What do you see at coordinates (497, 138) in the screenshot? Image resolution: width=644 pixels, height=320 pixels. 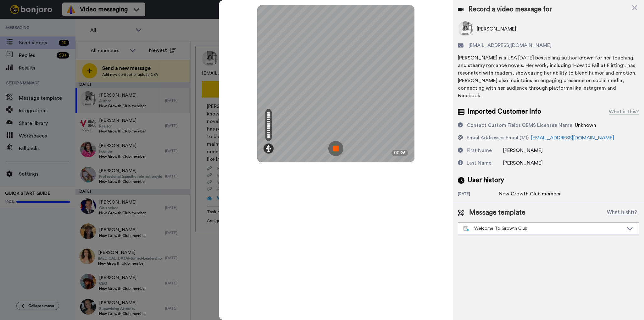 I see `div: Email Addresses Email (1/1)` at bounding box center [497, 138].